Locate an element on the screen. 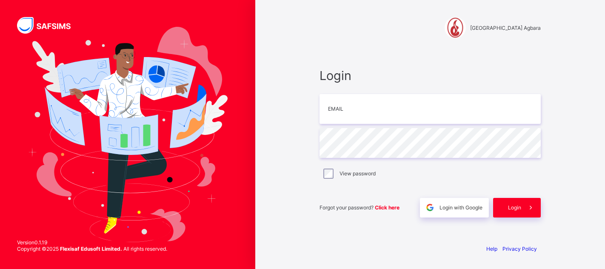 Image resolution: width=605 pixels, height=269 pixels. a: Privacy Policy is located at coordinates (519, 248).